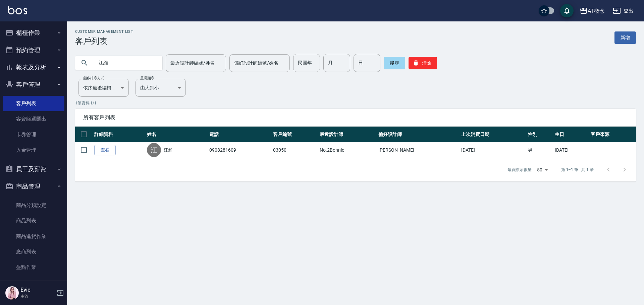  What do you see at coordinates (125, 63) in the screenshot?
I see `input: 搜尋關鍵字` at bounding box center [125, 63].